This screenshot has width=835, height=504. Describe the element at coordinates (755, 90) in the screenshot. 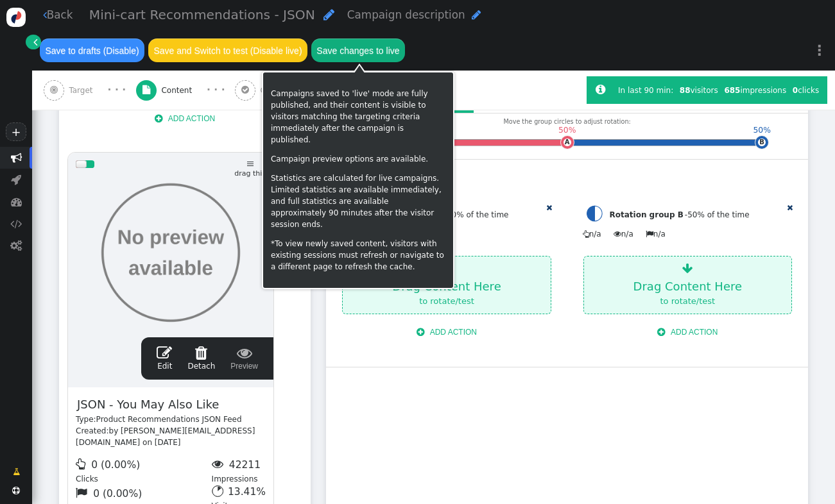

I see `span: impressions` at that location.